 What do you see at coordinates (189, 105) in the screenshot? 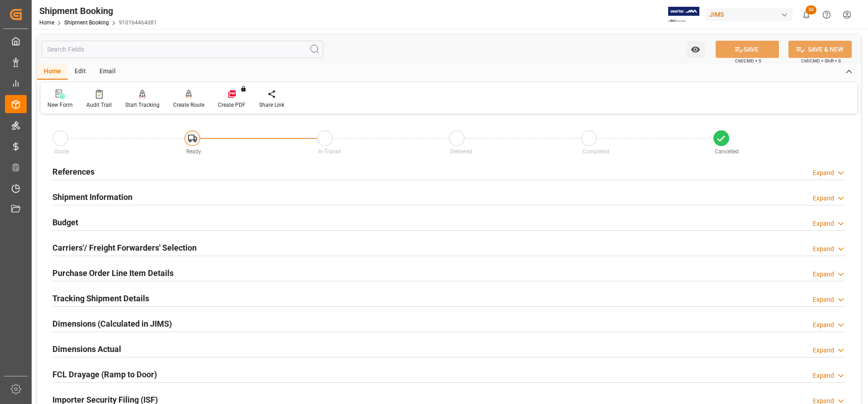
I see `div: Create Route` at bounding box center [189, 105].